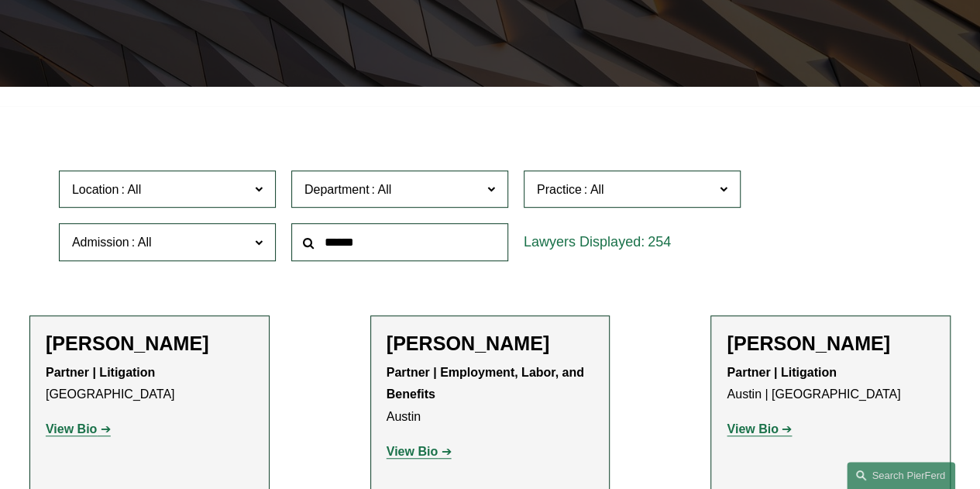 Image resolution: width=980 pixels, height=489 pixels. Describe the element at coordinates (491, 395) in the screenshot. I see `p: Austin` at that location.